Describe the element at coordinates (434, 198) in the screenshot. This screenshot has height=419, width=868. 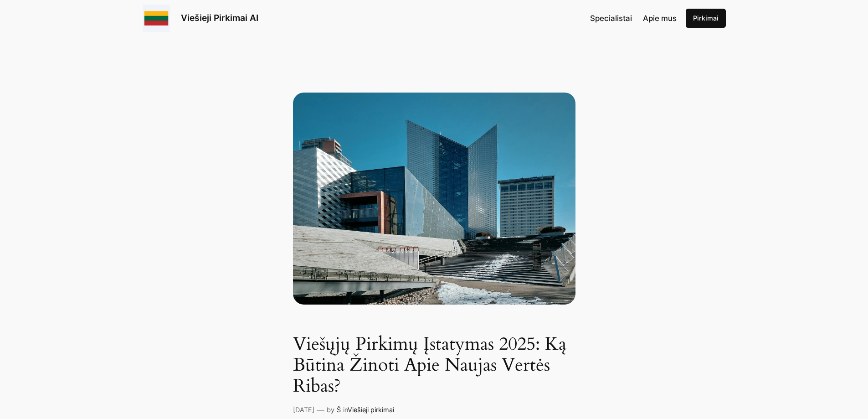
I see `view of a modern glass architecture in the sun` at that location.